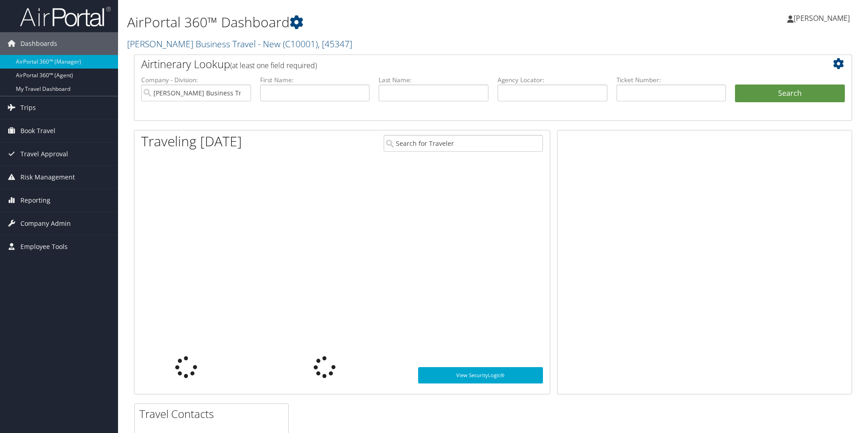 The height and width of the screenshot is (433, 868). What do you see at coordinates (28, 108) in the screenshot?
I see `span: Trips` at bounding box center [28, 108].